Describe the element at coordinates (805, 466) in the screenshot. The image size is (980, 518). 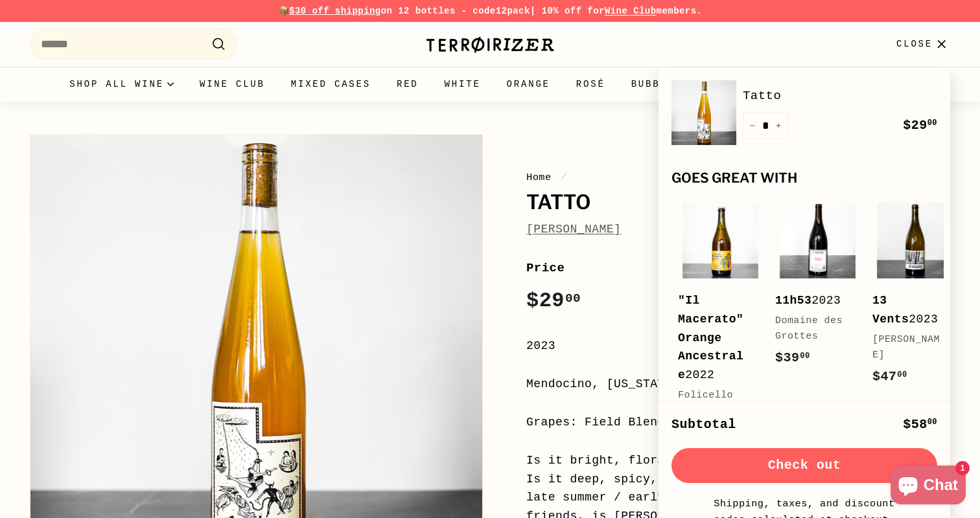
I see `button: Check out` at that location.